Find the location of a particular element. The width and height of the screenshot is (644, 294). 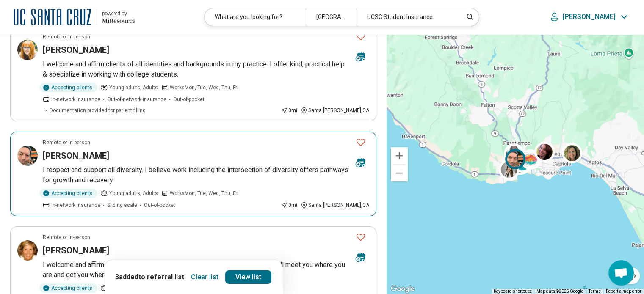

div: What are you looking for? is located at coordinates (255, 17).